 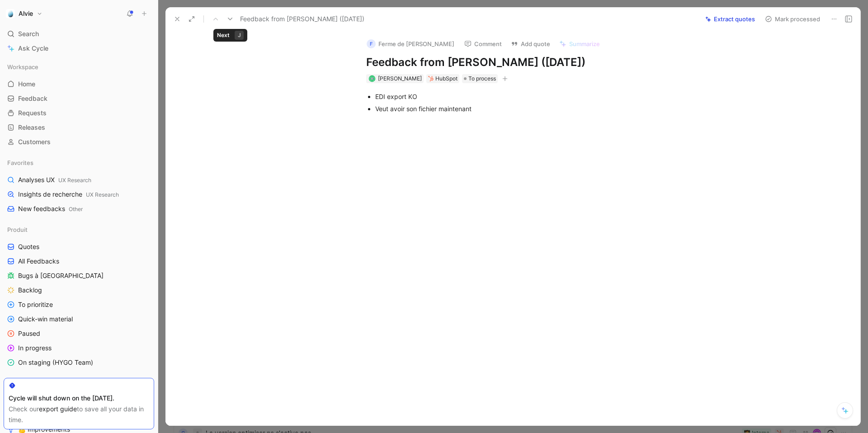 I want to click on div: HubSpot, so click(x=446, y=78).